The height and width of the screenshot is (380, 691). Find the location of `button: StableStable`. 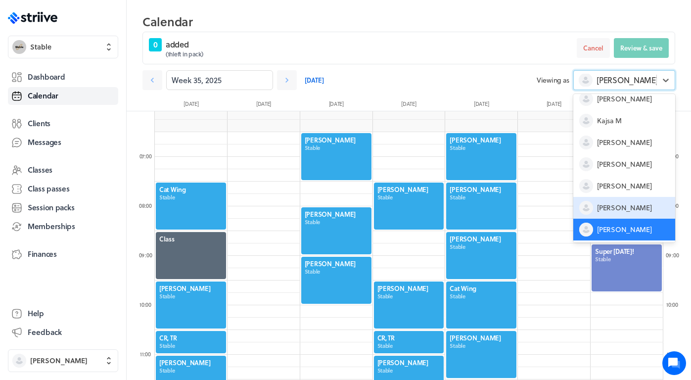

button: StableStable is located at coordinates (63, 47).